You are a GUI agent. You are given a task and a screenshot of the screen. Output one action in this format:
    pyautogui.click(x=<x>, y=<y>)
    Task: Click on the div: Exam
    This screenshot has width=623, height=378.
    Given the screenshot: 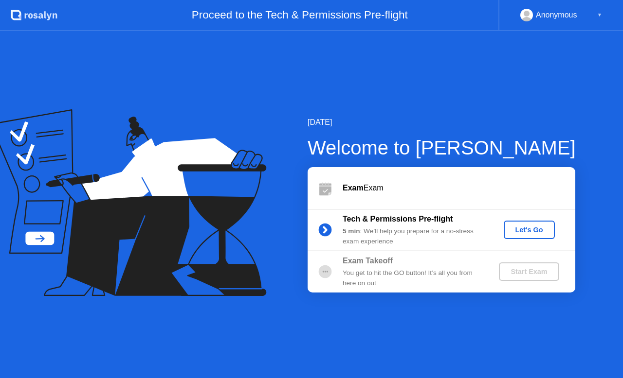 What is the action you would take?
    pyautogui.click(x=459, y=188)
    